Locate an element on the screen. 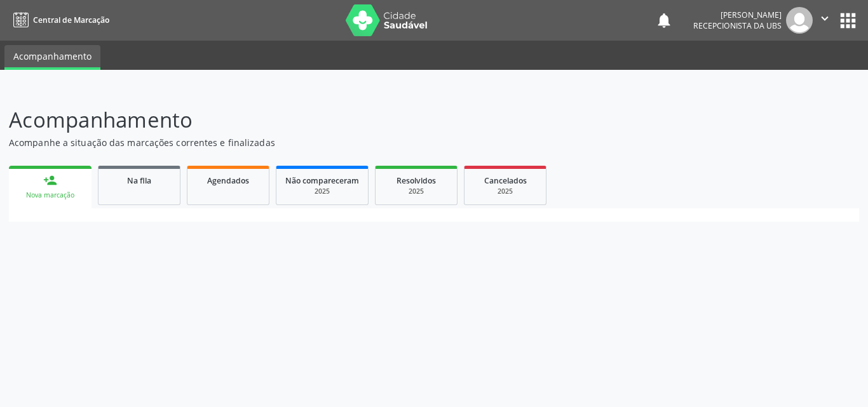  span: Na fila is located at coordinates (139, 180).